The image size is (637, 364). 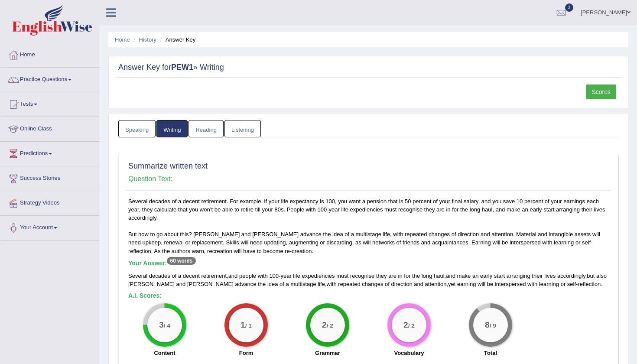 What do you see at coordinates (162, 263) in the screenshot?
I see `b: Your Answer:` at bounding box center [162, 263].